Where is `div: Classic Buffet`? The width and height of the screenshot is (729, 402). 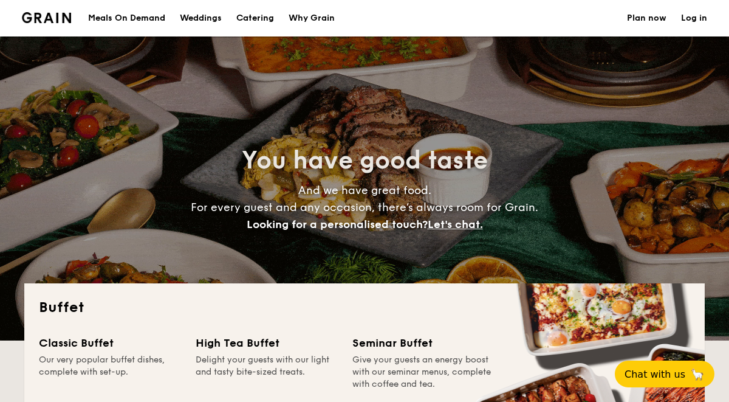
div: Classic Buffet is located at coordinates (110, 343).